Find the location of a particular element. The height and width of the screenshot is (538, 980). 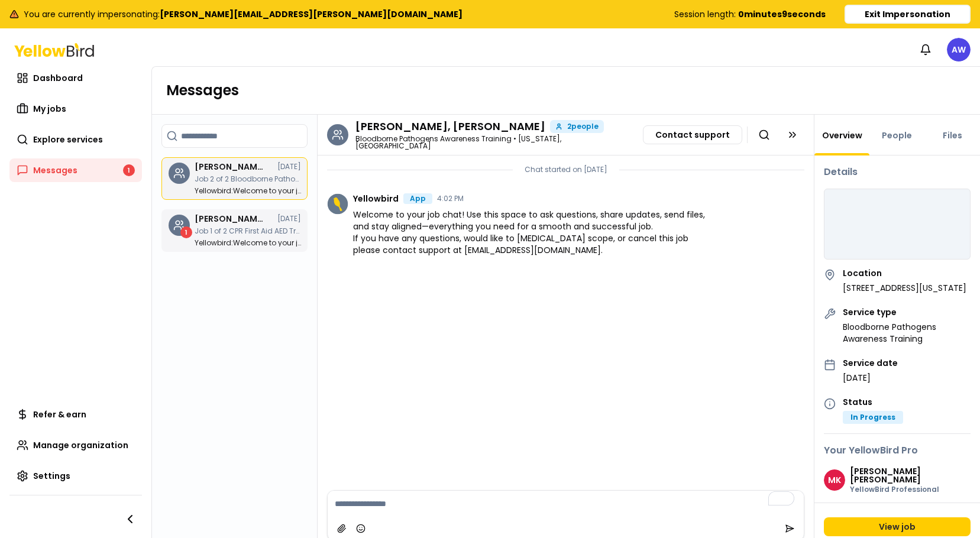

a: Explore services is located at coordinates (76, 139).